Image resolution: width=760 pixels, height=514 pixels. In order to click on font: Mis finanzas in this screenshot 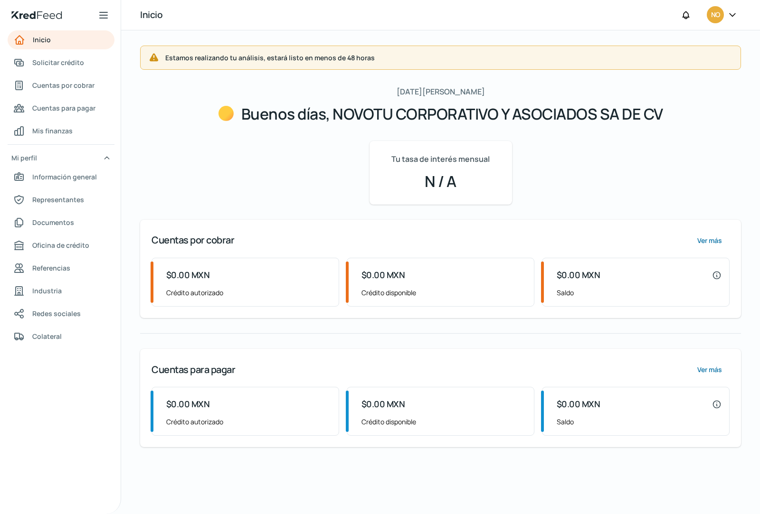, I will do `click(52, 131)`.